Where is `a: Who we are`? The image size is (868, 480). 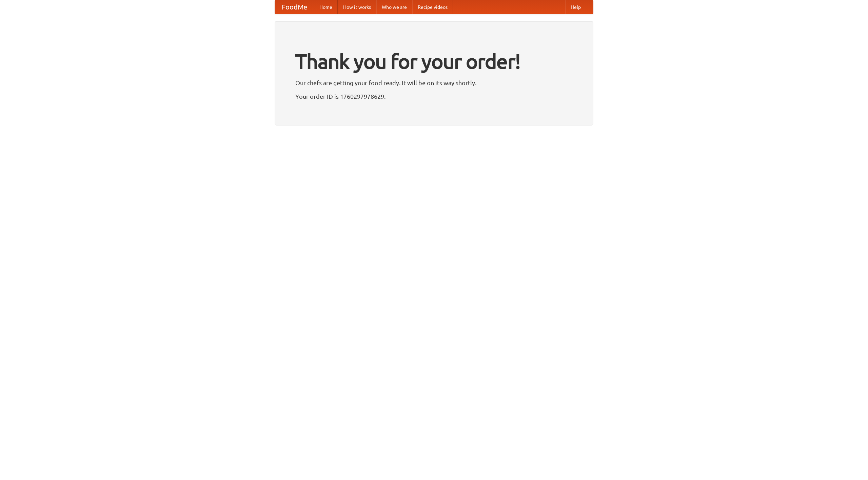 a: Who we are is located at coordinates (394, 7).